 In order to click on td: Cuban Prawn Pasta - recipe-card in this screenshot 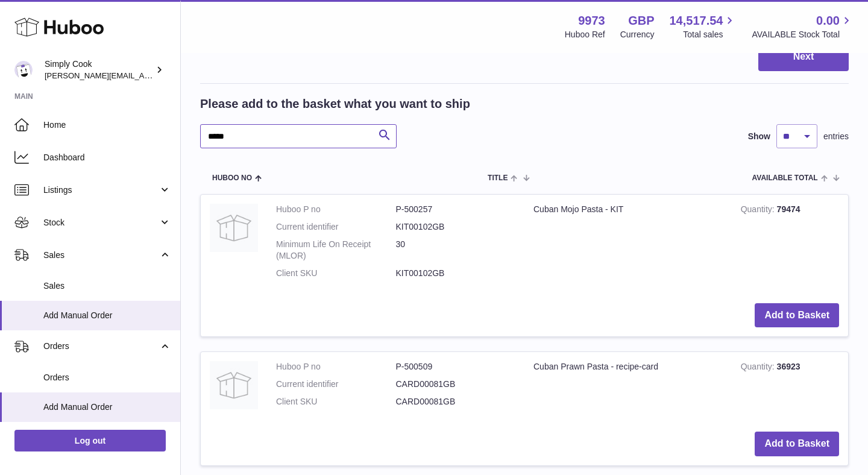, I will do `click(628, 387)`.